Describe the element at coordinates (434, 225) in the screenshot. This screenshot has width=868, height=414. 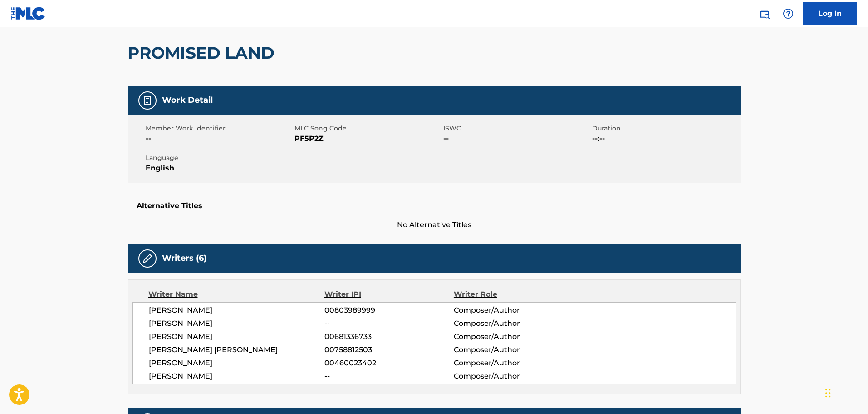
I see `span: No Alternative Titles` at that location.